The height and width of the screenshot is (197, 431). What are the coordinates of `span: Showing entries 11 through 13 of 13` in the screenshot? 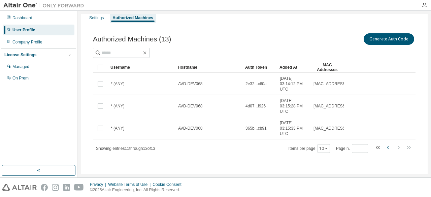 It's located at (126, 149).